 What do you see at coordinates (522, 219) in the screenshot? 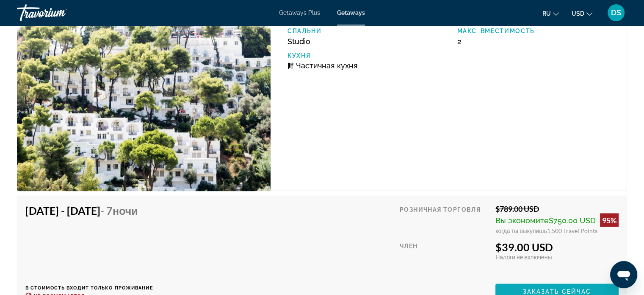
I see `span: Вы экономите` at bounding box center [522, 219].